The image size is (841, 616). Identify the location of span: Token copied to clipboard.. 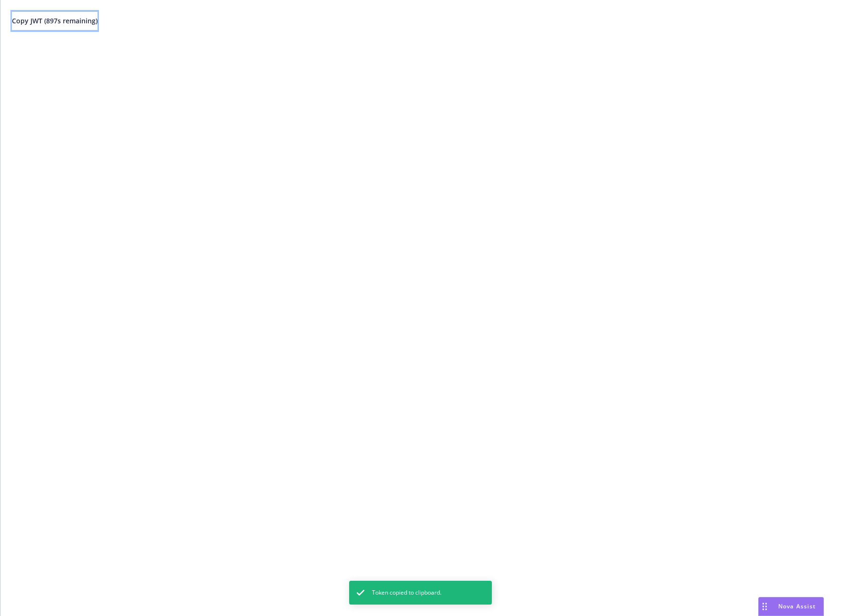
(407, 593).